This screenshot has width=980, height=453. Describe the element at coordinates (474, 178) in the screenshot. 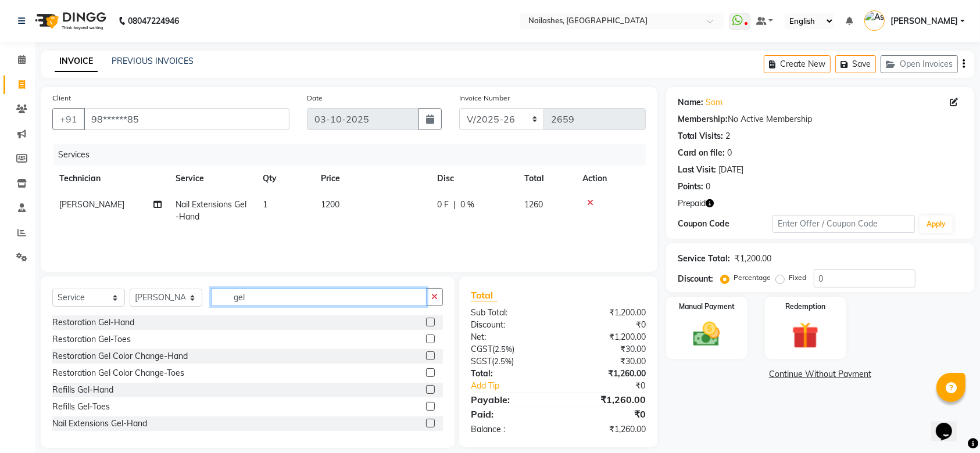

I see `th: Disc` at that location.